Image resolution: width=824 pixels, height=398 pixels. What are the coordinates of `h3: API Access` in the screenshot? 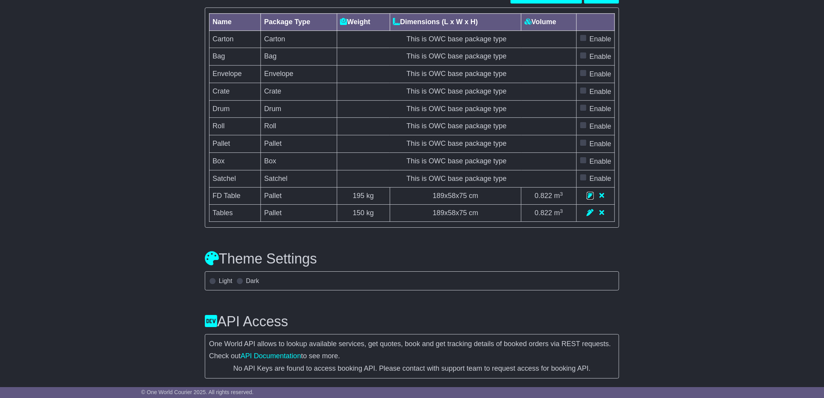 It's located at (412, 321).